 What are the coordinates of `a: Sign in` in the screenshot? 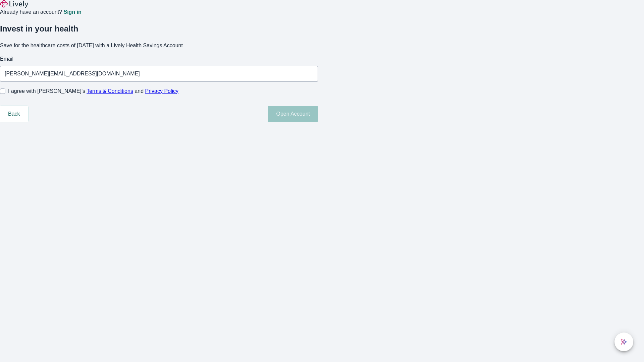 It's located at (72, 12).